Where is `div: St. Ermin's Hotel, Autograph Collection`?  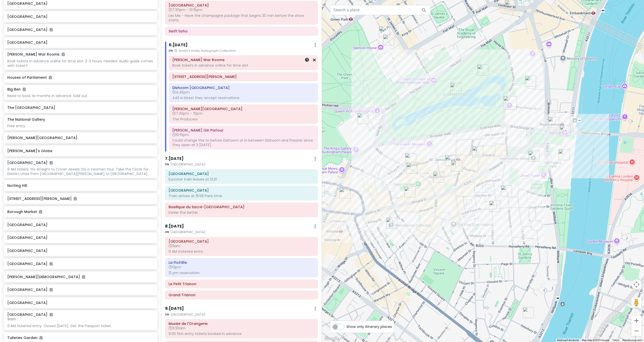
div: St. Ermin's Hotel, Autograph Collection is located at coordinates (450, 160).